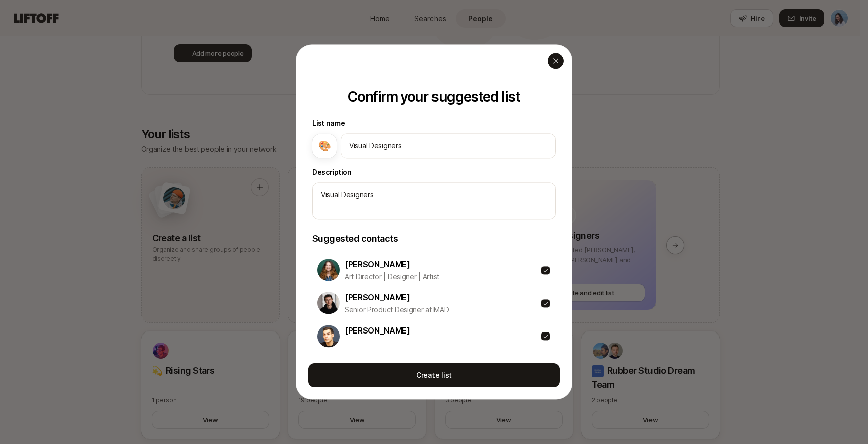 The width and height of the screenshot is (868, 444). What do you see at coordinates (392, 277) in the screenshot?
I see `p: Art Director | Designer | Artist` at bounding box center [392, 277].